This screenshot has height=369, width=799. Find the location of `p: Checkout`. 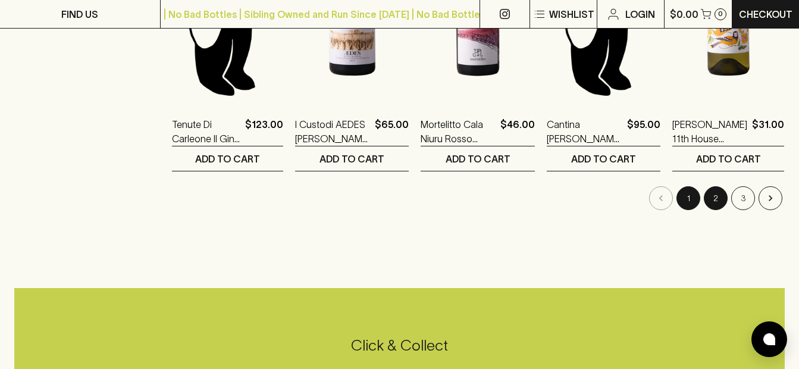

p: Checkout is located at coordinates (765, 14).